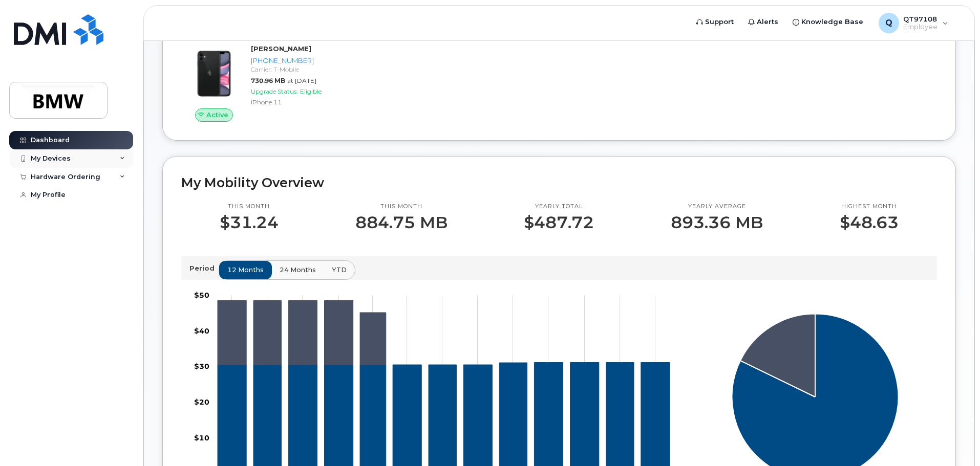  What do you see at coordinates (301, 332) in the screenshot?
I see `g: 864-584-3028` at bounding box center [301, 332].